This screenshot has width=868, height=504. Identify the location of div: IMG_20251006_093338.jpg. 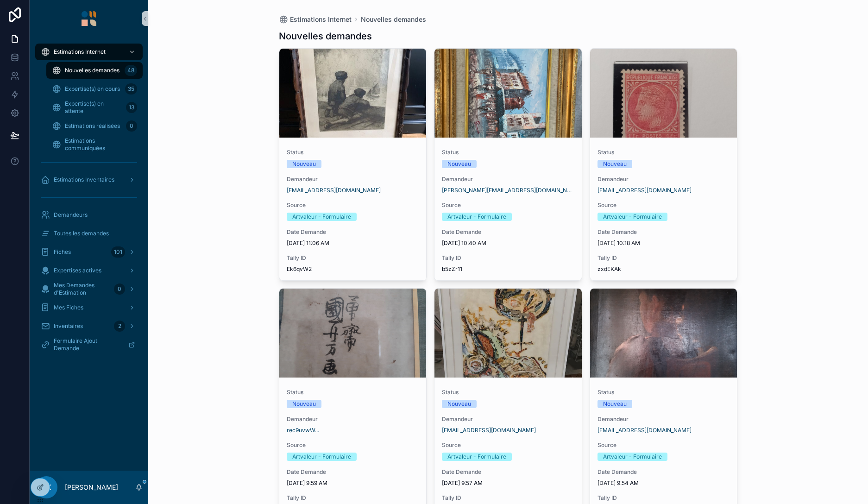
(664, 333).